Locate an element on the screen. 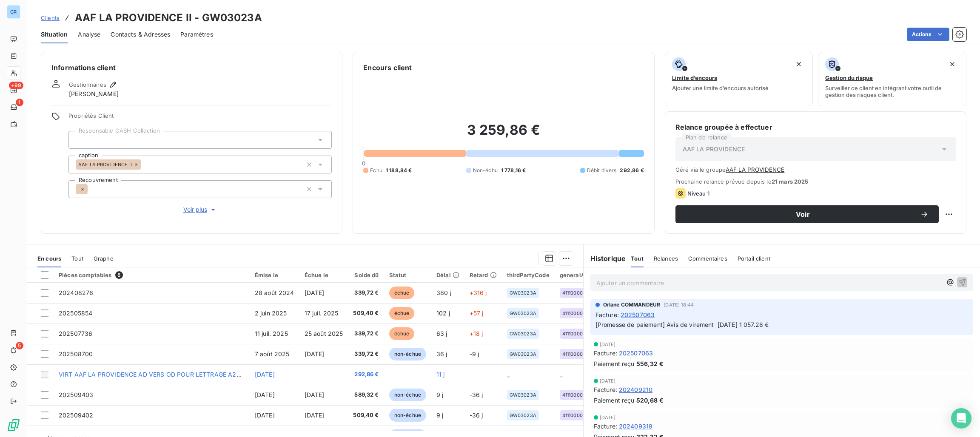 This screenshot has width=980, height=437. span: 556,32 € is located at coordinates (649, 364).